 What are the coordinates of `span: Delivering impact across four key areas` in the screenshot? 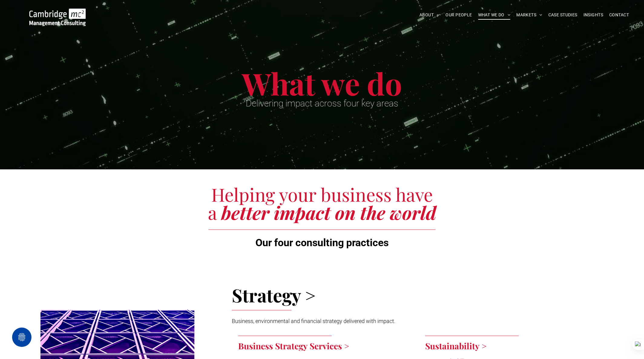 It's located at (322, 103).